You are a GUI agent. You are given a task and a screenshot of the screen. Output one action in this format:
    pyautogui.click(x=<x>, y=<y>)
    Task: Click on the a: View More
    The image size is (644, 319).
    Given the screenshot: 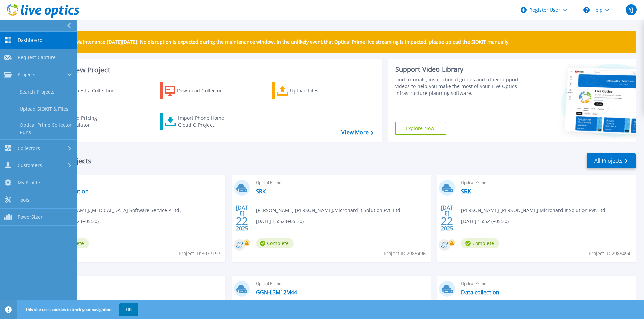 What is the action you would take?
    pyautogui.click(x=357, y=132)
    